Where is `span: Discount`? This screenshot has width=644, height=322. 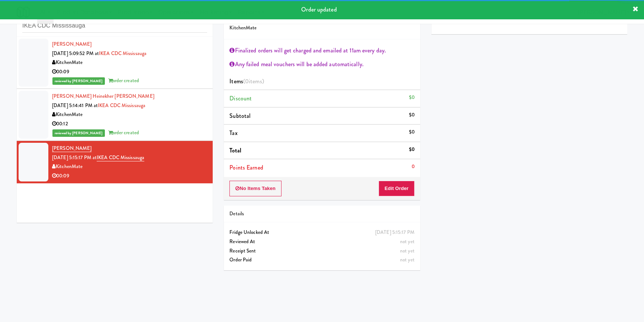
span: Discount is located at coordinates (241, 98).